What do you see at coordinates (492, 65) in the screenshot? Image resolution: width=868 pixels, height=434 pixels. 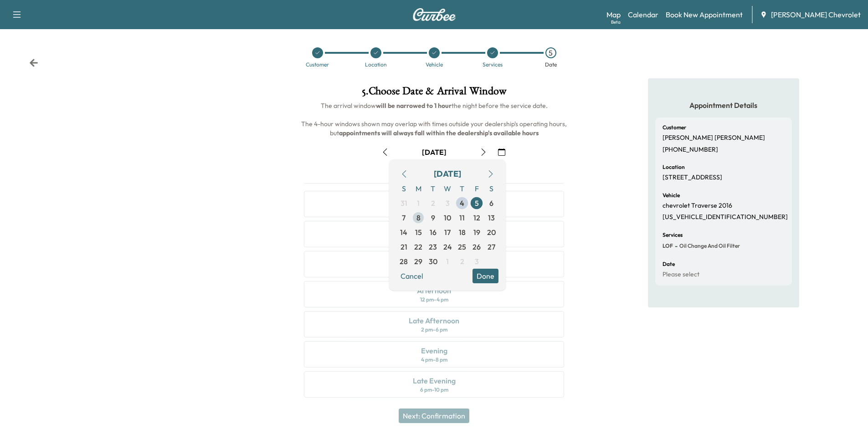 I see `div: Services` at bounding box center [492, 65].